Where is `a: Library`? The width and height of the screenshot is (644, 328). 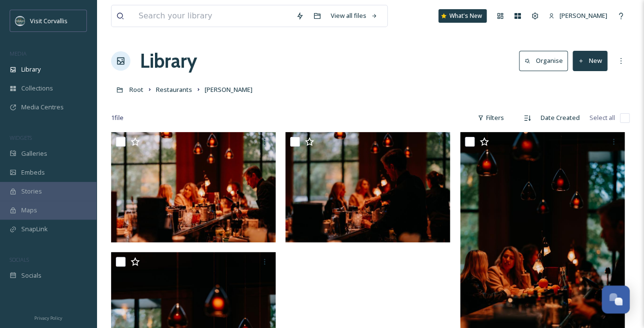 a: Library is located at coordinates (168, 61).